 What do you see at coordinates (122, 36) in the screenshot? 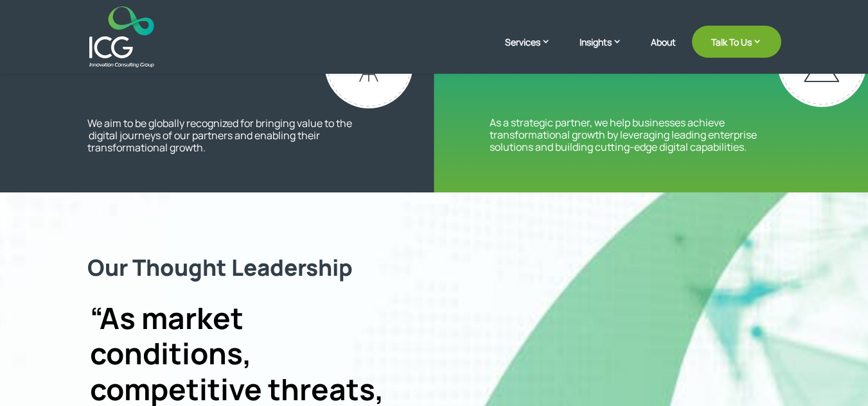
I see `img: ICG` at bounding box center [122, 36].